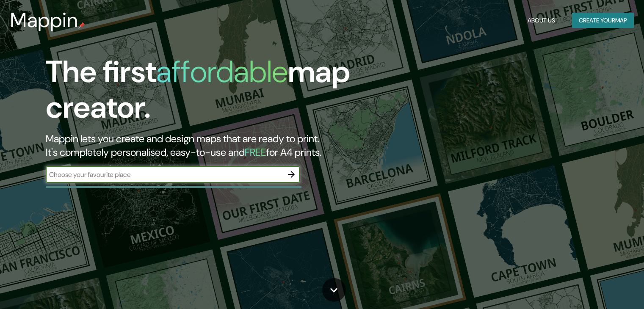 This screenshot has height=309, width=644. What do you see at coordinates (222, 71) in the screenshot?
I see `h1: affordable` at bounding box center [222, 71].